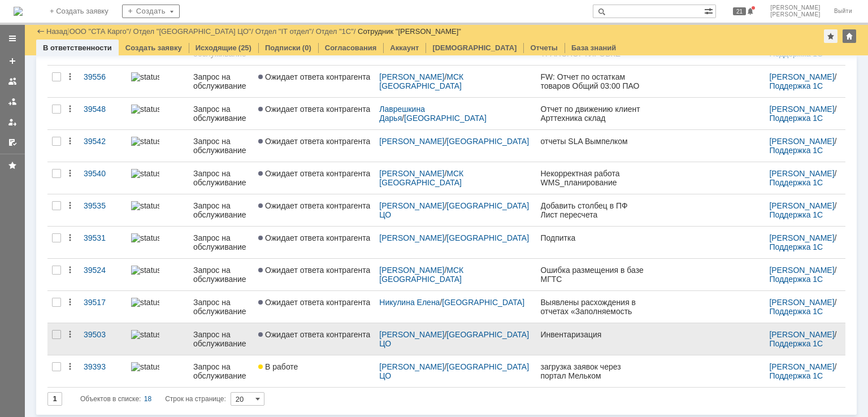 This screenshot has width=868, height=417. Describe the element at coordinates (145, 206) in the screenshot. I see `img: statusbar-15 (1).png` at that location.